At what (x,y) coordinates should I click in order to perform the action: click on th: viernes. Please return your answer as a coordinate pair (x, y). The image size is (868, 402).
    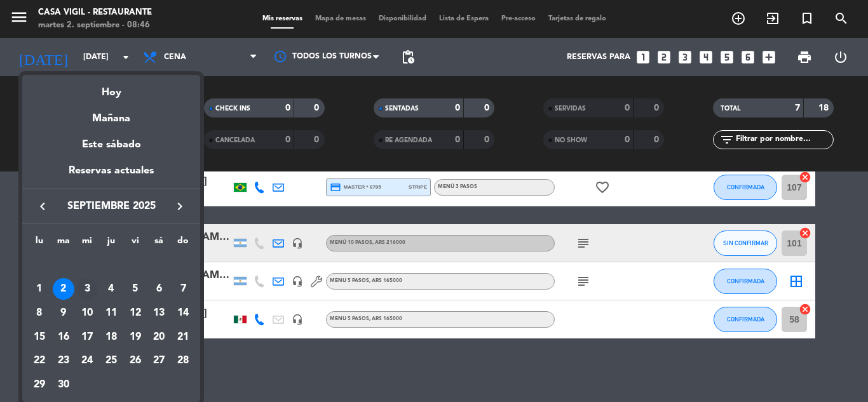
    Looking at the image, I should click on (135, 243).